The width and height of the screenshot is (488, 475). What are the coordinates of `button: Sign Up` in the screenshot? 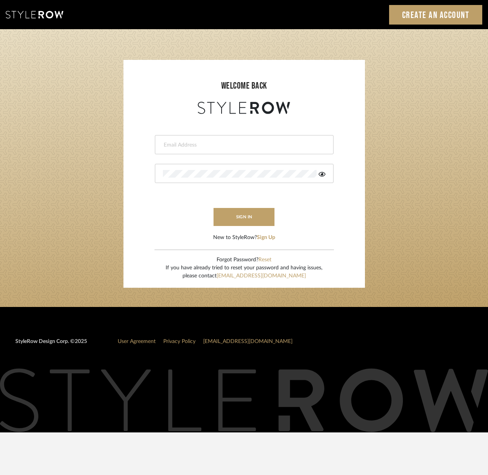 It's located at (266, 237).